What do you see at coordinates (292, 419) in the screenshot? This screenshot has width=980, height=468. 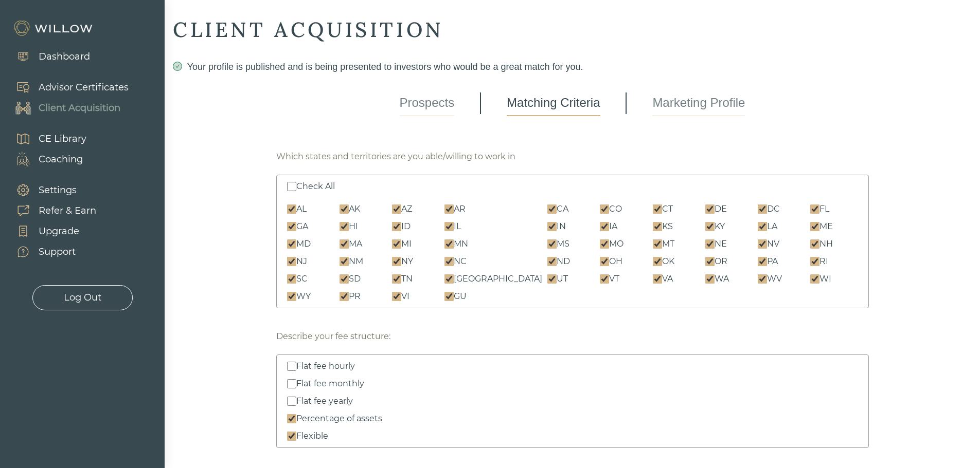 I see `input: Percentage of assets` at bounding box center [292, 419].